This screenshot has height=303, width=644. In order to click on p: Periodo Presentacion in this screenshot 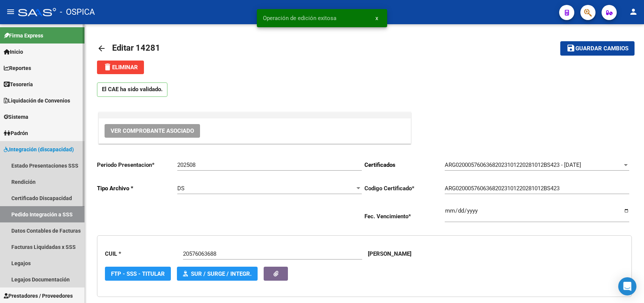, I will do `click(137, 165)`.